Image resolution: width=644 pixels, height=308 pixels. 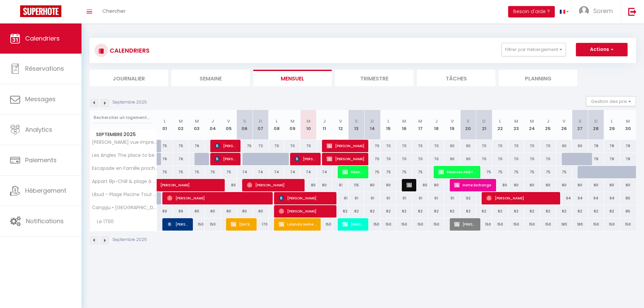 What do you see at coordinates (165, 211) in the screenshot?
I see `div: 89` at bounding box center [165, 211].